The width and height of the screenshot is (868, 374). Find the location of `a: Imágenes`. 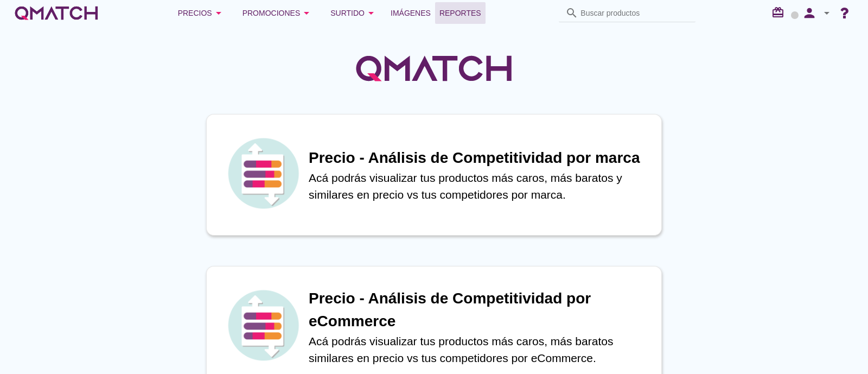

a: Imágenes is located at coordinates (411, 13).